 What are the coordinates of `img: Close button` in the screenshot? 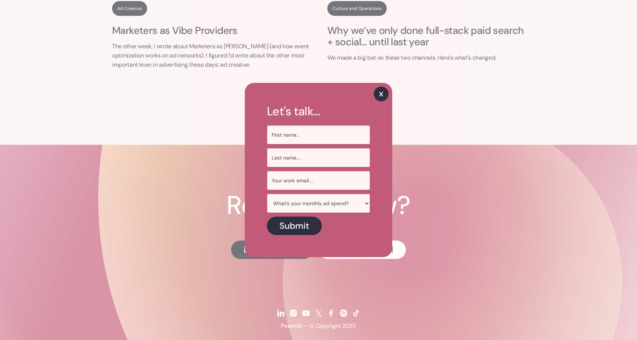 It's located at (381, 94).